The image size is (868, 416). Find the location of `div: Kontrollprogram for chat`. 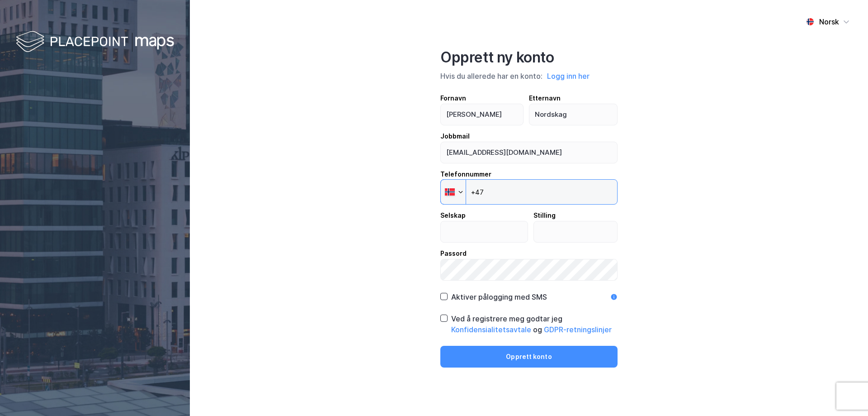

div: Kontrollprogram for chat is located at coordinates (845, 394).